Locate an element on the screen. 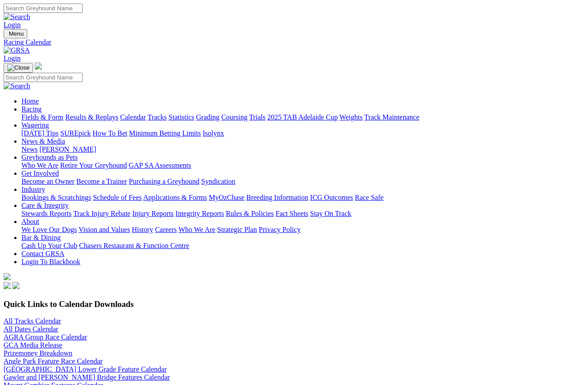 The image size is (571, 385). img: Close is located at coordinates (18, 68).